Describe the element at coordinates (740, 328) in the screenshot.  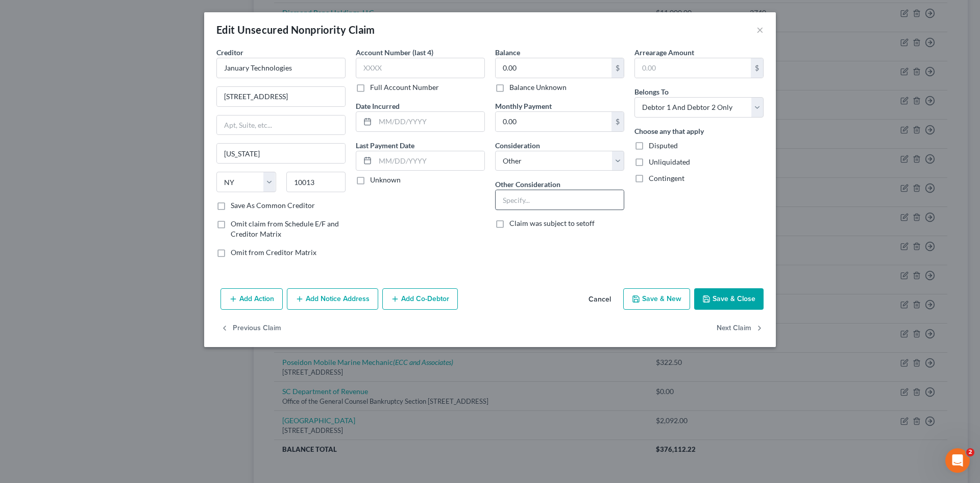
I see `button: Next Claim` at that location.